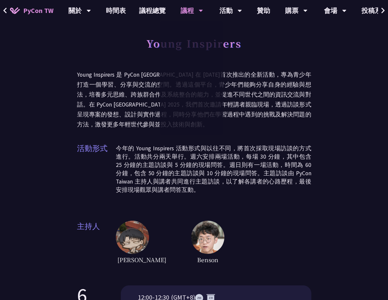 The height and width of the screenshot is (300, 388). Describe the element at coordinates (97, 243) in the screenshot. I see `span: 主持人` at that location.